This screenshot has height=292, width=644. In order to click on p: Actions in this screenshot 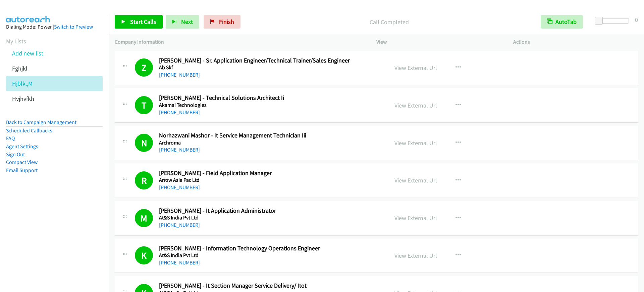, I will do `click(576, 42)`.